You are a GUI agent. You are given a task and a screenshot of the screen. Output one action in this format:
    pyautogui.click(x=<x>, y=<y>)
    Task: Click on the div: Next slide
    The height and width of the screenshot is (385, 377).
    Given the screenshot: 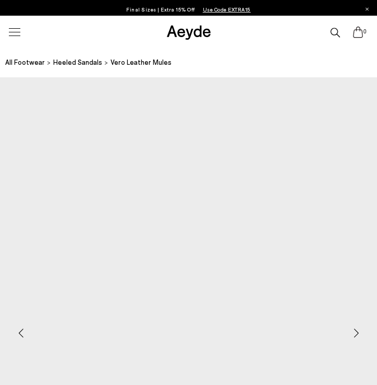 What is the action you would take?
    pyautogui.click(x=357, y=333)
    